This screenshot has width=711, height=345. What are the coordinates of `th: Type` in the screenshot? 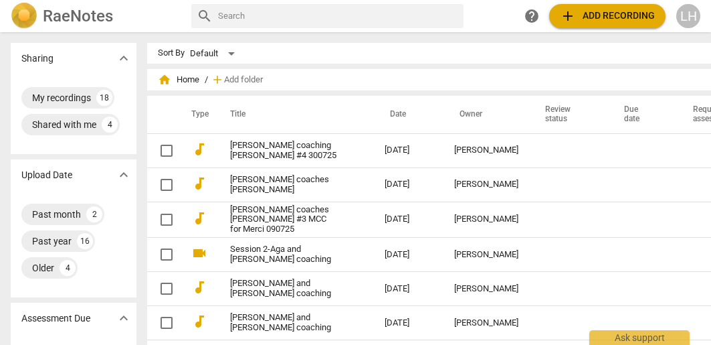 It's located at (197, 114).